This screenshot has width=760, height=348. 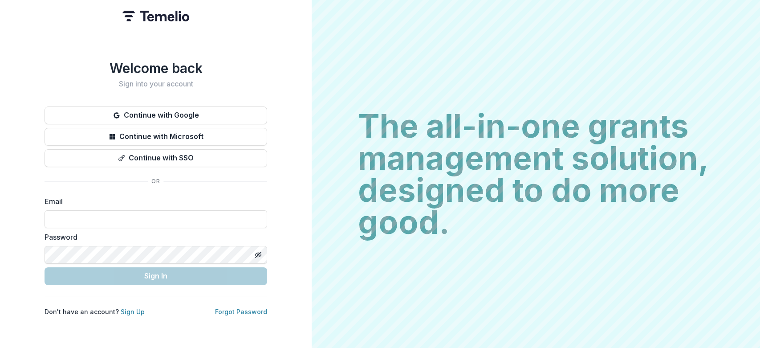 What do you see at coordinates (94, 311) in the screenshot?
I see `p: Don't have an account?` at bounding box center [94, 311].